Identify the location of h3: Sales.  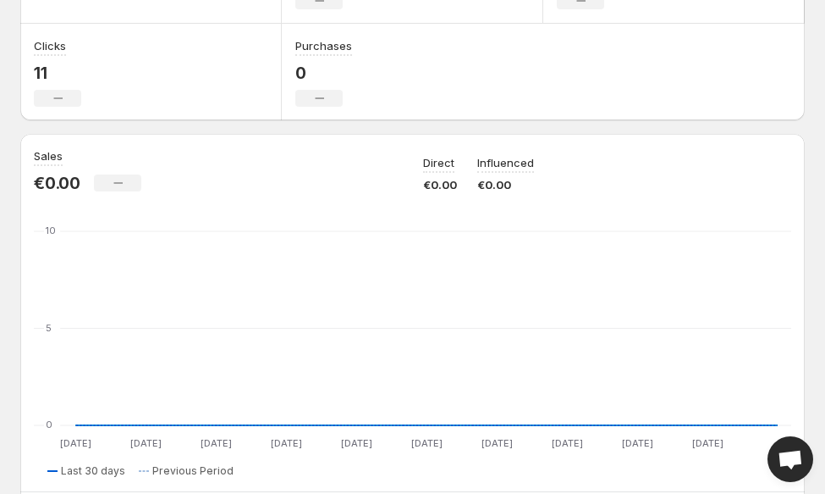
(48, 156).